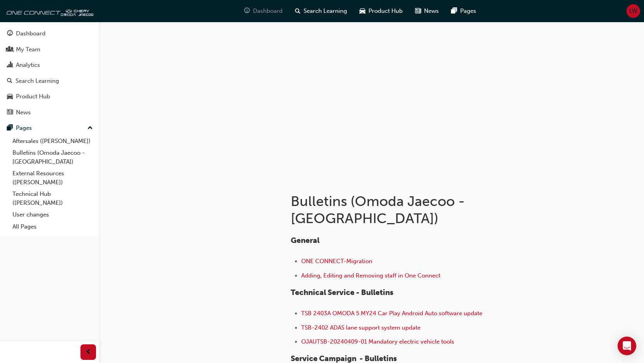  What do you see at coordinates (10, 50) in the screenshot?
I see `span: people-icon` at bounding box center [10, 50].